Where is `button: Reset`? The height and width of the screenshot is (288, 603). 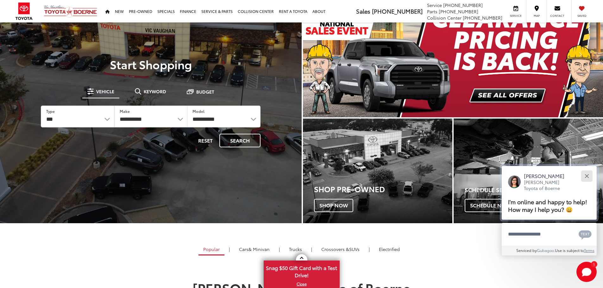
button: Reset is located at coordinates (205, 140).